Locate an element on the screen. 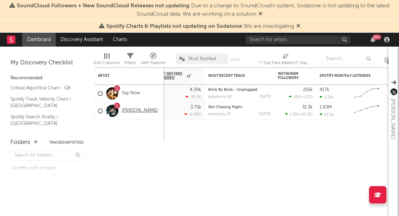 The image size is (399, 216). span: +1.2 % is located at coordinates (306, 97).